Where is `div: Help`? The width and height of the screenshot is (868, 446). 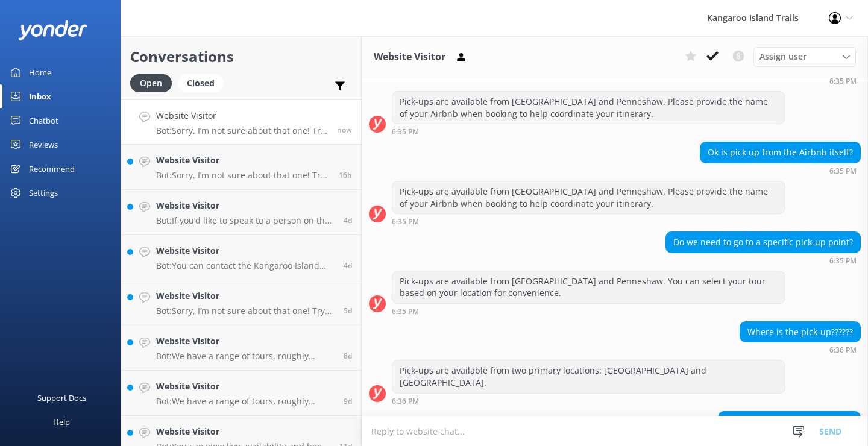 div: Help is located at coordinates (62, 422).